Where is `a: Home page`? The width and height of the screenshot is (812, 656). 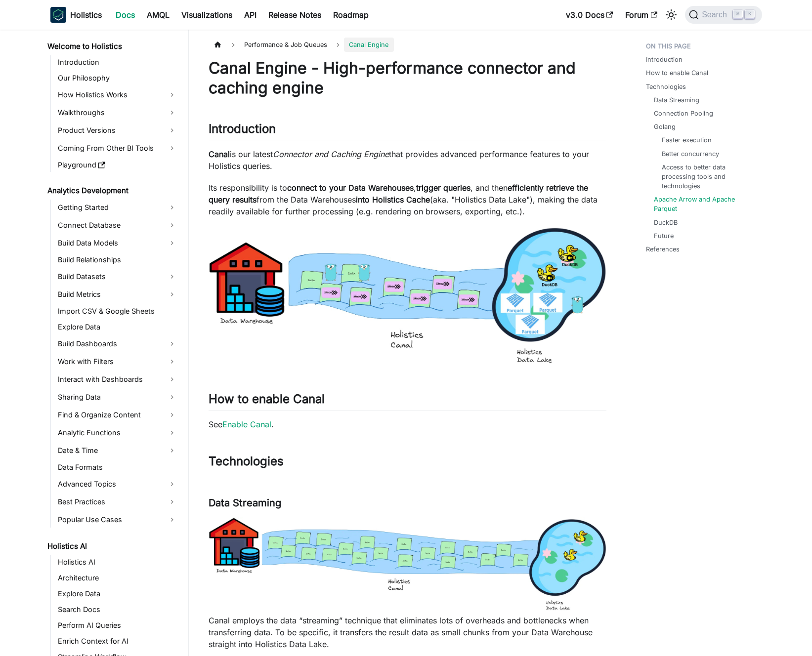
a: Home page is located at coordinates (218, 44).